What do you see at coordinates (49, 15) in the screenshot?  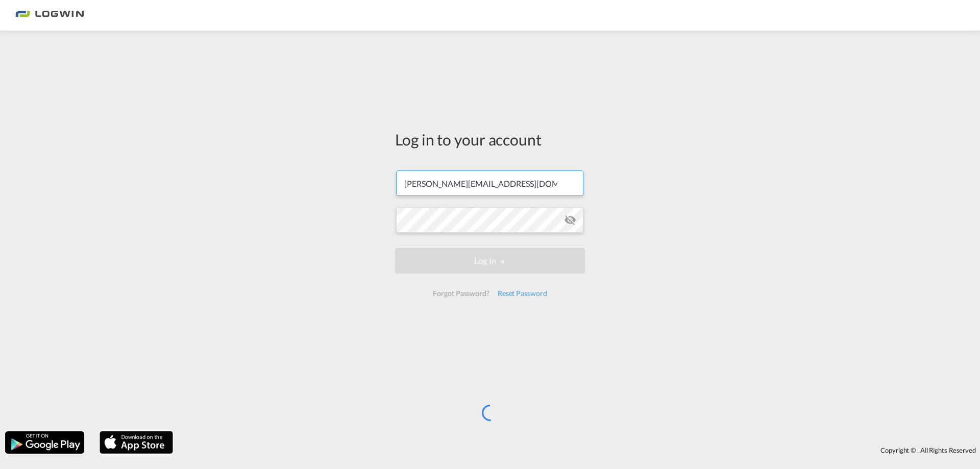 I see `img: bc73a0e0d8c111efacd525e4c8ad7d32.png` at bounding box center [49, 15].